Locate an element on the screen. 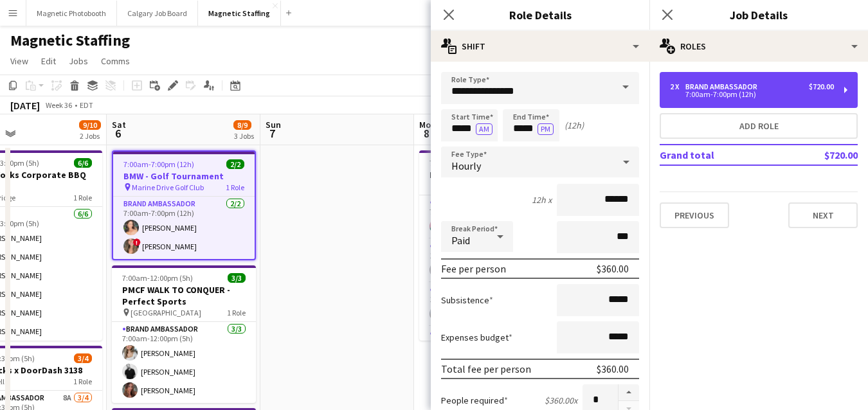 The image size is (868, 410). a: Edit is located at coordinates (48, 61).